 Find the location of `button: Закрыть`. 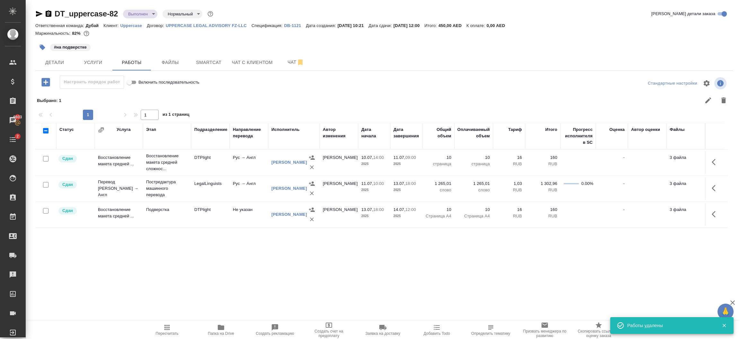

button: Закрыть is located at coordinates (724, 325).